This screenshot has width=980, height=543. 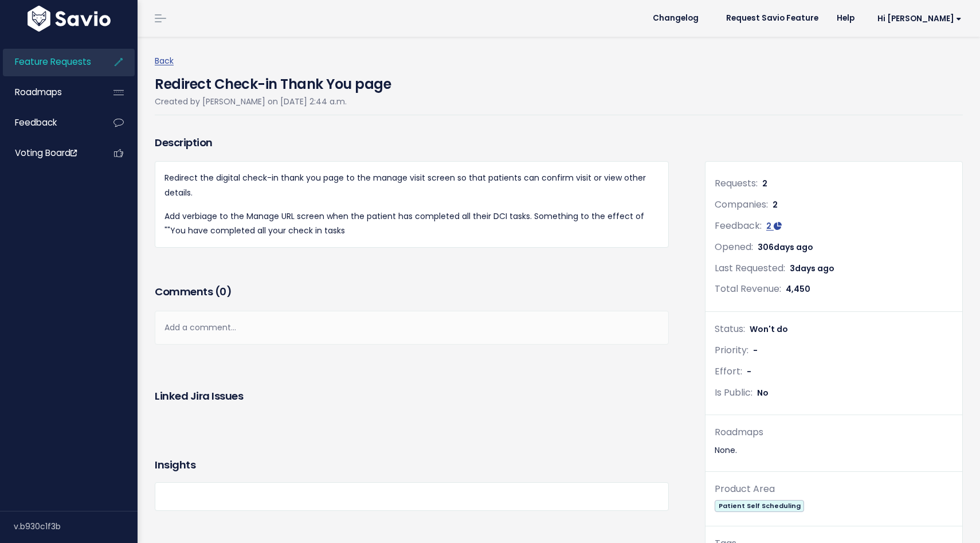 What do you see at coordinates (223, 292) in the screenshot?
I see `span: 0` at bounding box center [223, 292].